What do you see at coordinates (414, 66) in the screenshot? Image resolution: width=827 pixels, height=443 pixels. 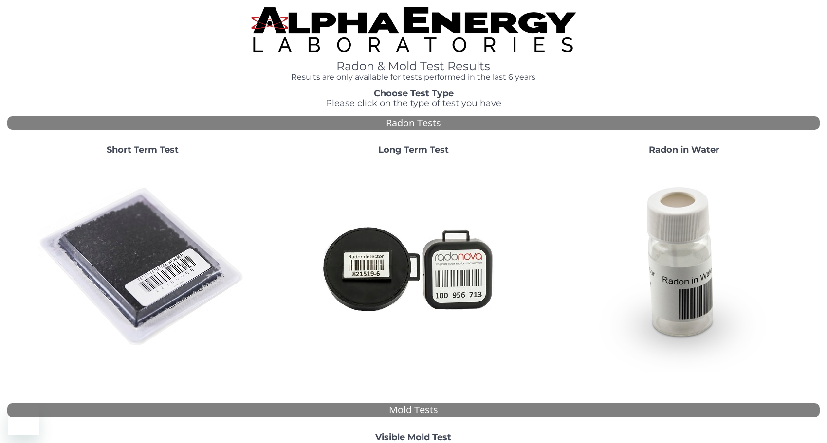 I see `h1: Radon & Mold Test Results` at bounding box center [414, 66].